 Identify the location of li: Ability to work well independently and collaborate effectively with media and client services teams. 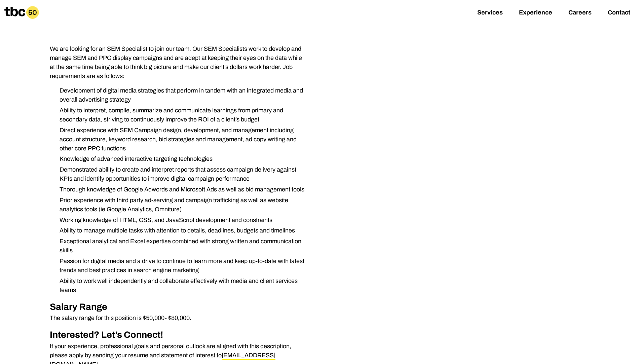
(181, 285).